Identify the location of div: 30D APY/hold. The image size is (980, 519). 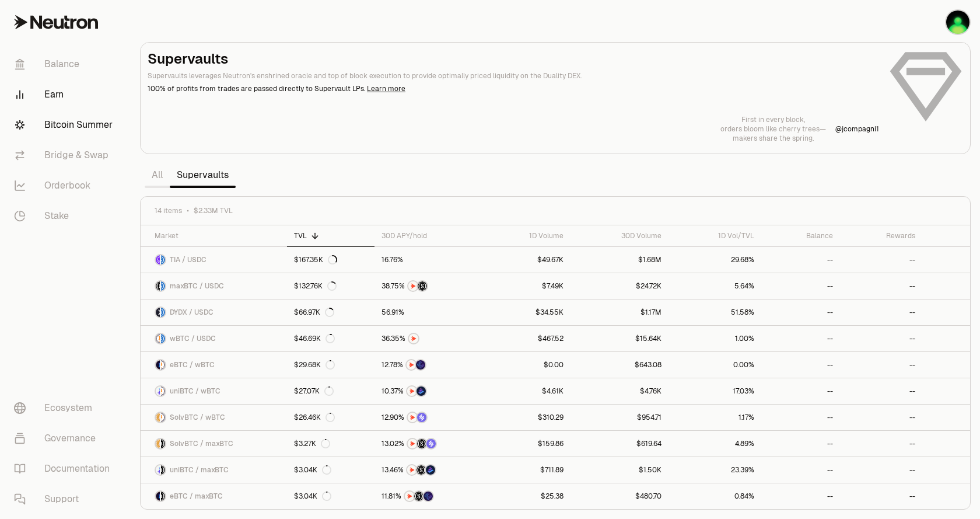
(427, 236).